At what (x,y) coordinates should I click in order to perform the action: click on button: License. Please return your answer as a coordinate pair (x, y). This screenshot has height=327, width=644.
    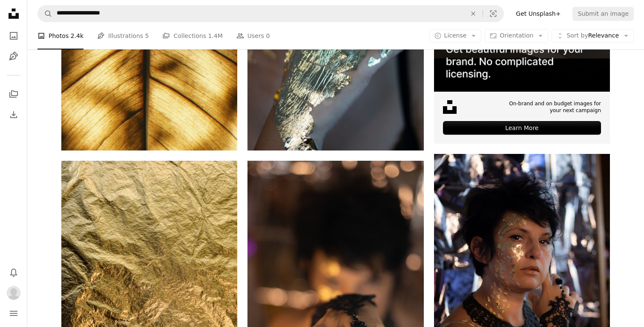
    Looking at the image, I should click on (456, 36).